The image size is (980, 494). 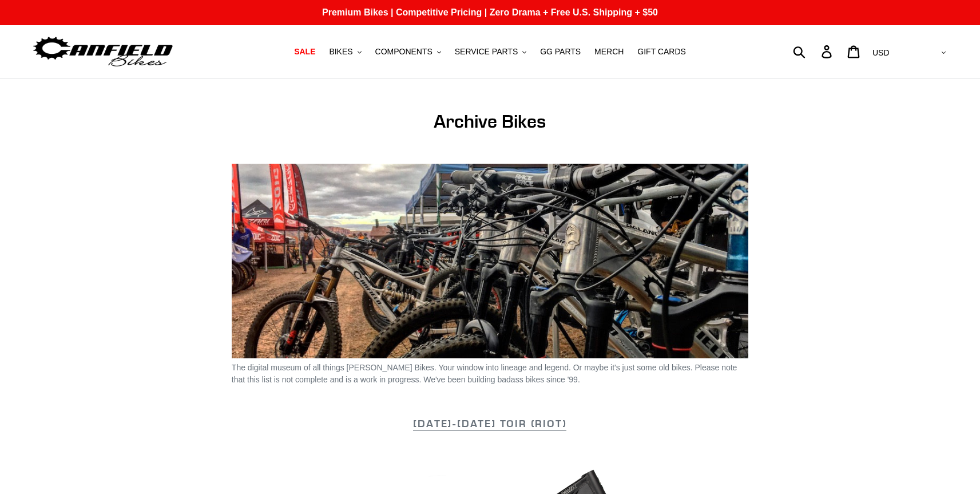 I want to click on span: GG PARTS, so click(x=560, y=51).